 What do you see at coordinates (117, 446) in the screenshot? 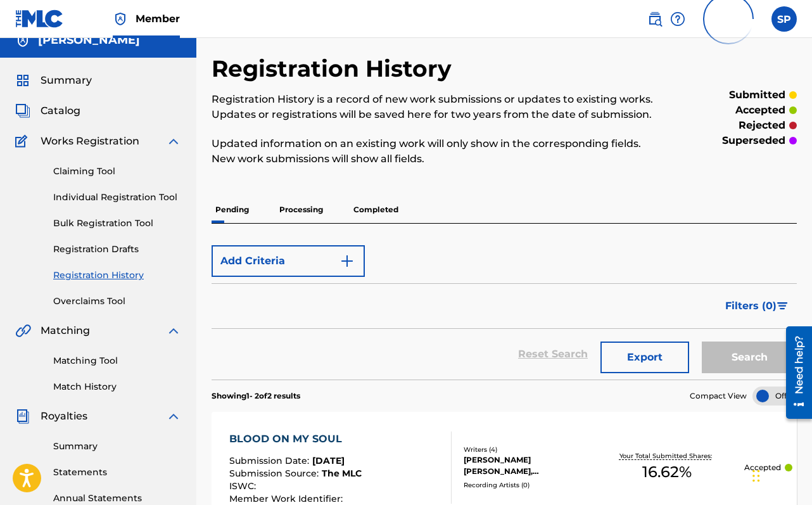
I see `a: Summary` at bounding box center [117, 446].